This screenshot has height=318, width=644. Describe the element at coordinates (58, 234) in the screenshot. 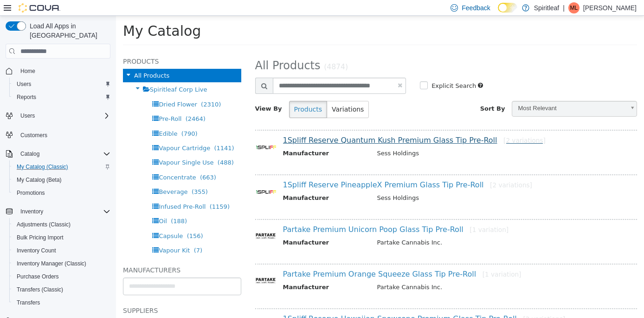

I see `span: Vapour Kit` at that location.